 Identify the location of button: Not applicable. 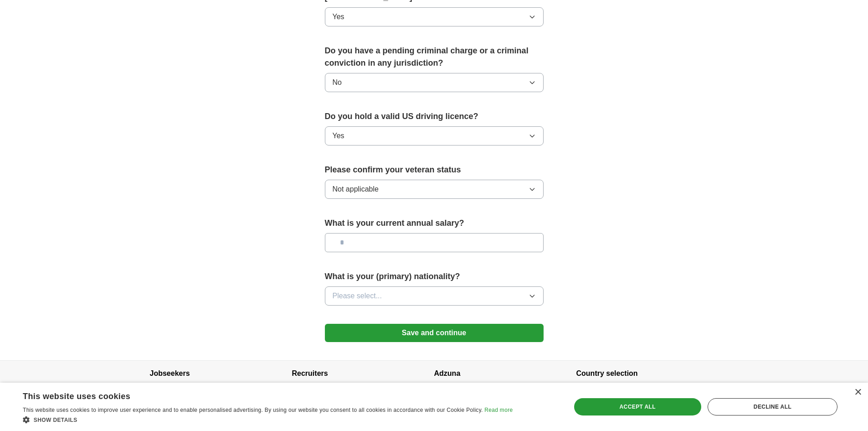
(434, 189).